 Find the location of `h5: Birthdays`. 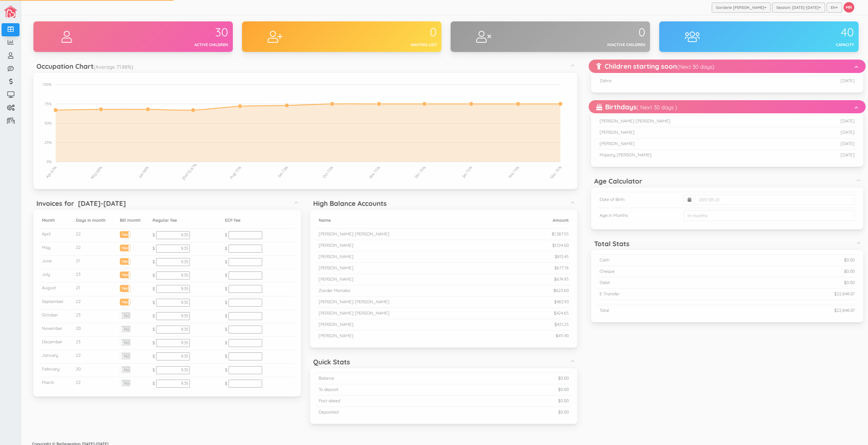

h5: Birthdays is located at coordinates (635, 107).